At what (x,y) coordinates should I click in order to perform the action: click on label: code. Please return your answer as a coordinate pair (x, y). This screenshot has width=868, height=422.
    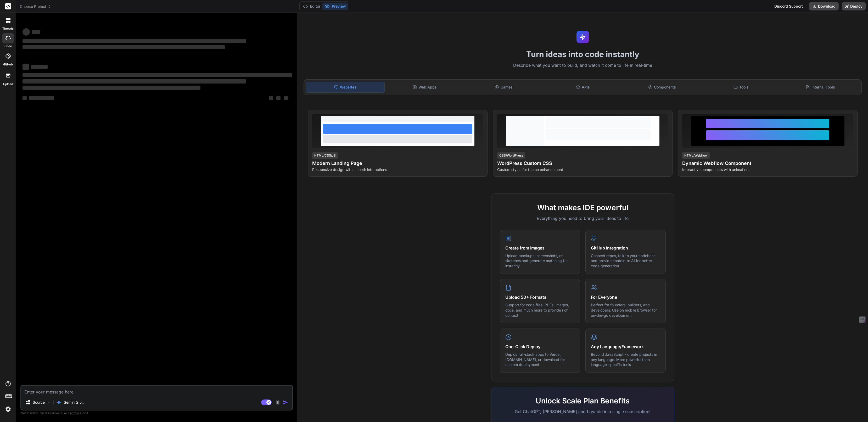
    Looking at the image, I should click on (8, 46).